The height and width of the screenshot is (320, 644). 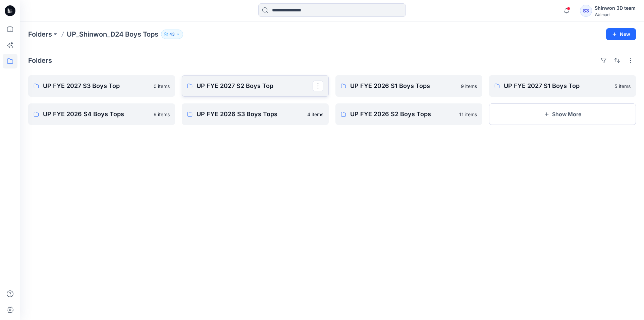 I want to click on p: Folders, so click(x=40, y=34).